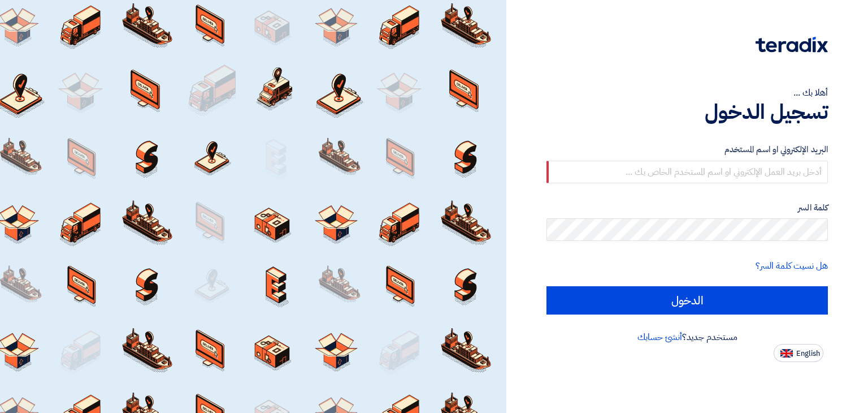 Image resolution: width=868 pixels, height=413 pixels. Describe the element at coordinates (687, 172) in the screenshot. I see `input: أدخل بريد العمل الإلكتروني او اسم المستخدم الخاص بك ...` at that location.